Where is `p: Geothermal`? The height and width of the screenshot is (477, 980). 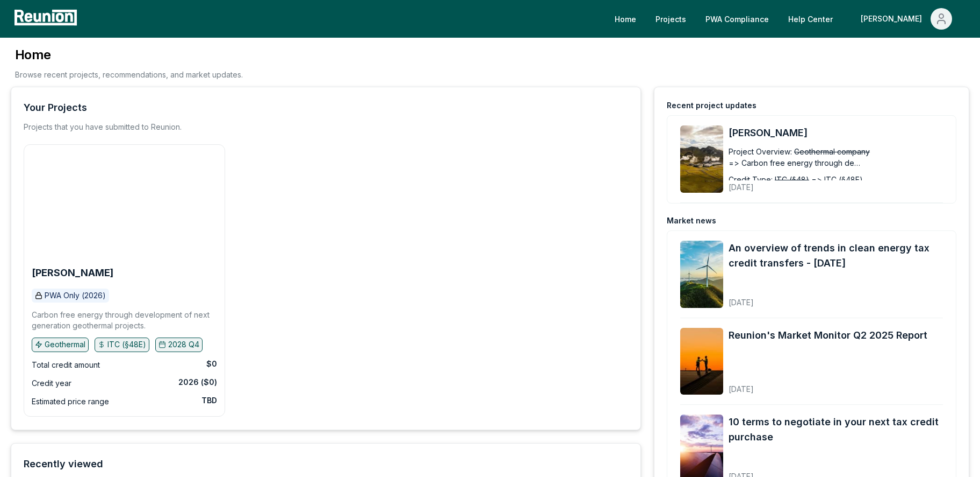
p: Geothermal is located at coordinates (65, 344).